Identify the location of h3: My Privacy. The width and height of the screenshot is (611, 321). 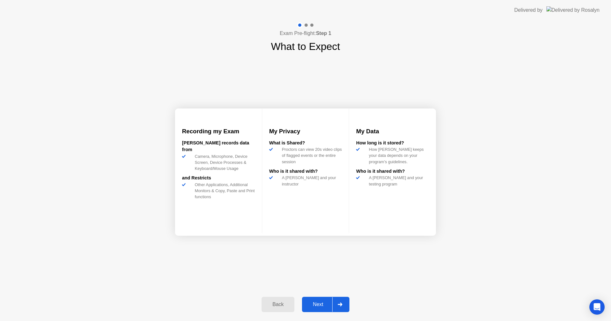
(305, 131).